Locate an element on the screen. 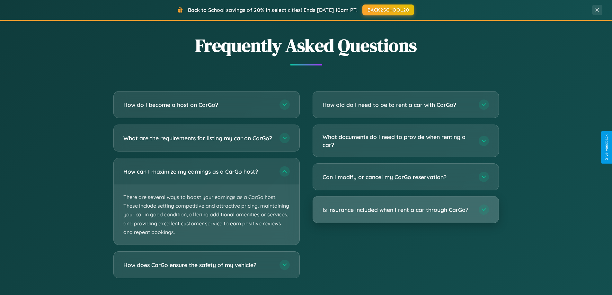 This screenshot has height=295, width=612. h2: Frequently Asked Questions is located at coordinates (306, 45).